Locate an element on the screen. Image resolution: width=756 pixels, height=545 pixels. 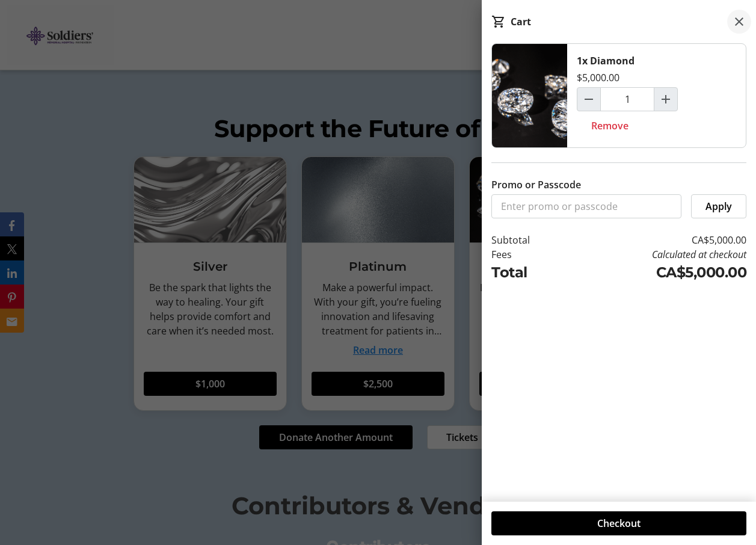
button: Increment by one is located at coordinates (665, 99).